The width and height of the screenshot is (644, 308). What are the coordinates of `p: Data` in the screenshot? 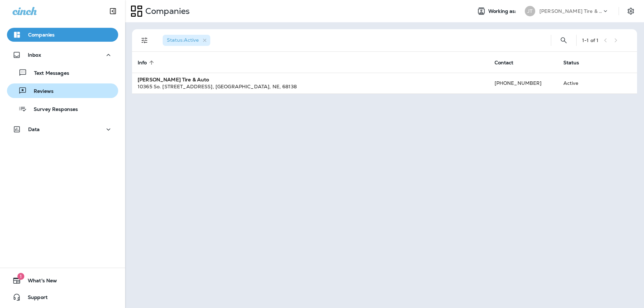 It's located at (34, 129).